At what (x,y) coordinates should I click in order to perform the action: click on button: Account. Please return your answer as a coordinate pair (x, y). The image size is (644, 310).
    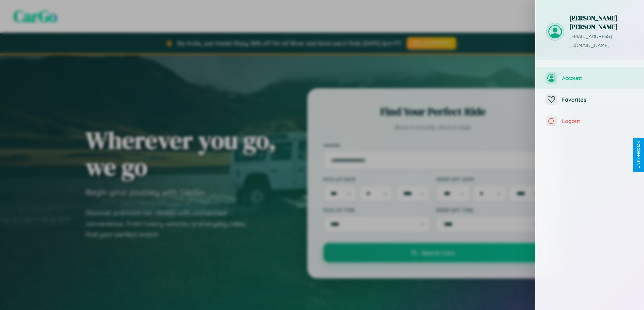
    Looking at the image, I should click on (590, 78).